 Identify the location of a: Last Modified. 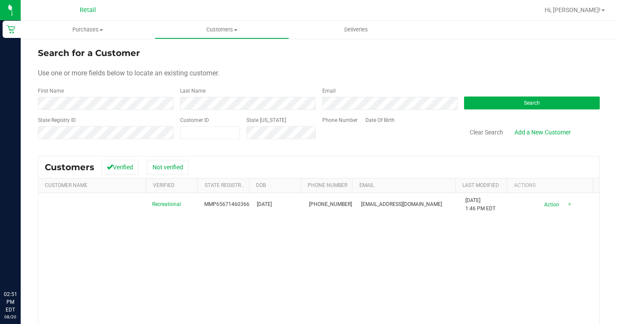
(480, 185).